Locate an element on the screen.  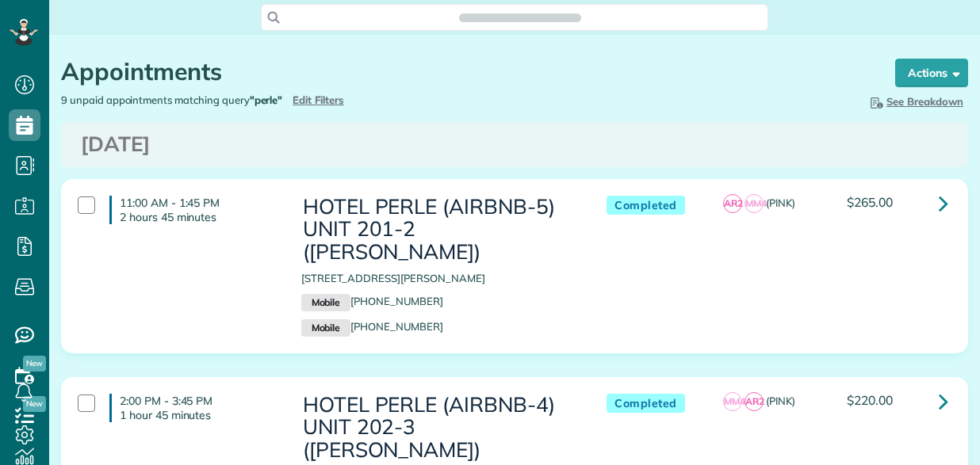
a: Edit Filters is located at coordinates (318, 100).